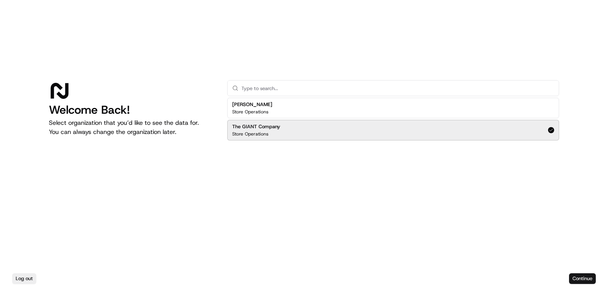 The image size is (608, 287). Describe the element at coordinates (393, 119) in the screenshot. I see `div: Suggestions` at that location.